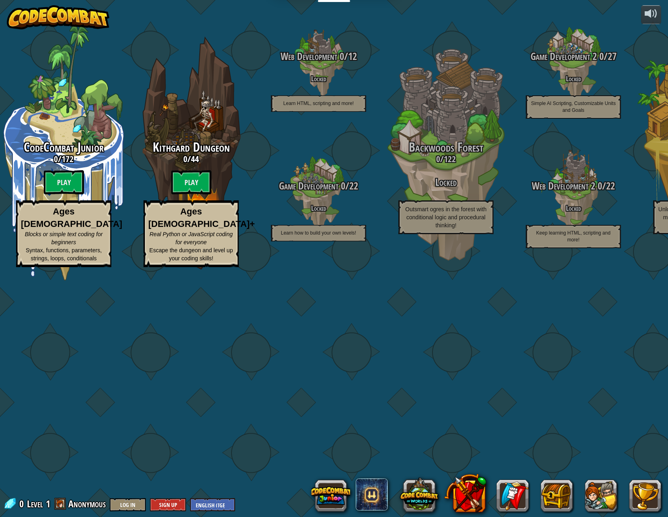 The width and height of the screenshot is (668, 517). Describe the element at coordinates (446, 182) in the screenshot. I see `h3: Locked` at that location.